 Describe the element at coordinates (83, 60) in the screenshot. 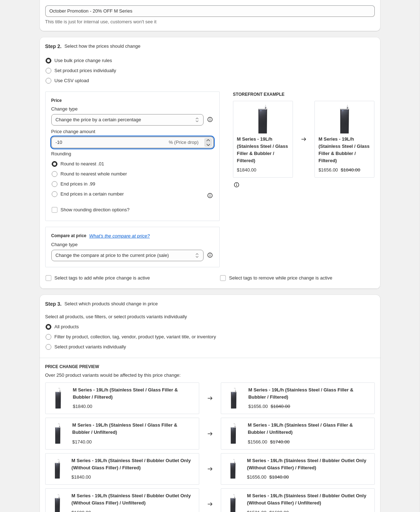

I see `span: Use bulk price change rules` at that location.